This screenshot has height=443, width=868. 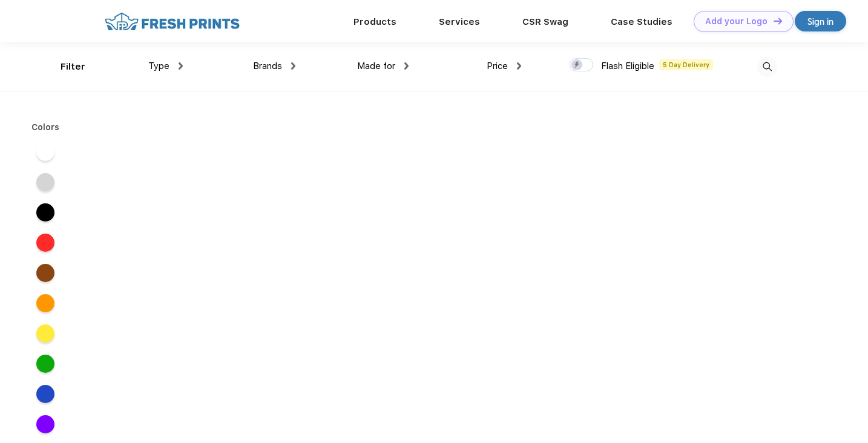 What do you see at coordinates (72, 66) in the screenshot?
I see `div: Filter` at bounding box center [72, 66].